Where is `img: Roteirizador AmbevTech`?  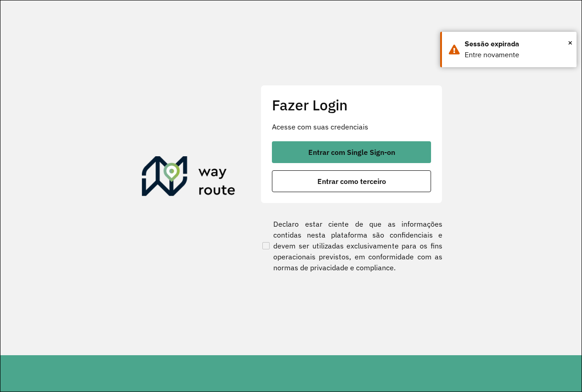 img: Roteirizador AmbevTech is located at coordinates (189, 178).